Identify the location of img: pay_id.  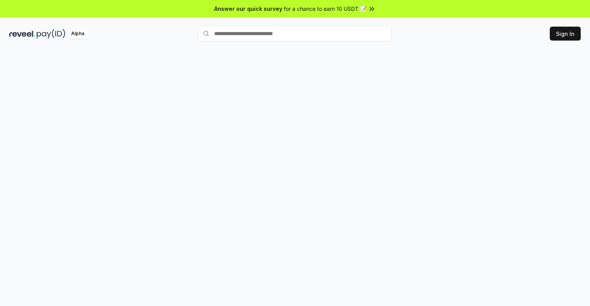
(51, 34).